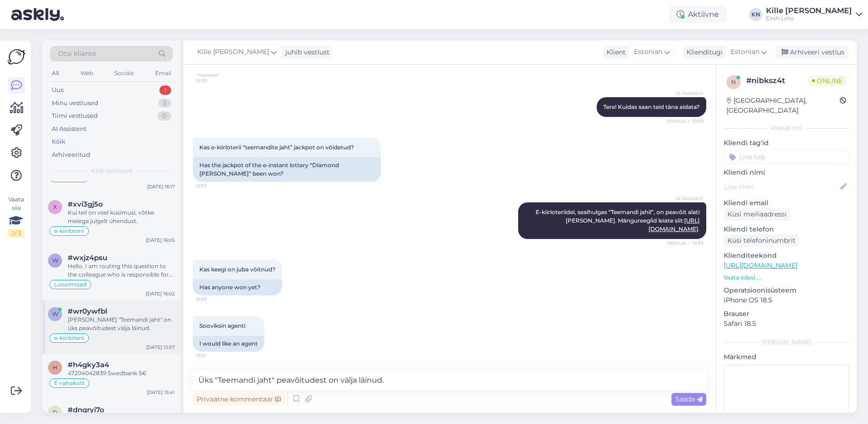  I want to click on p: Operatsioonisüsteem, so click(786, 290).